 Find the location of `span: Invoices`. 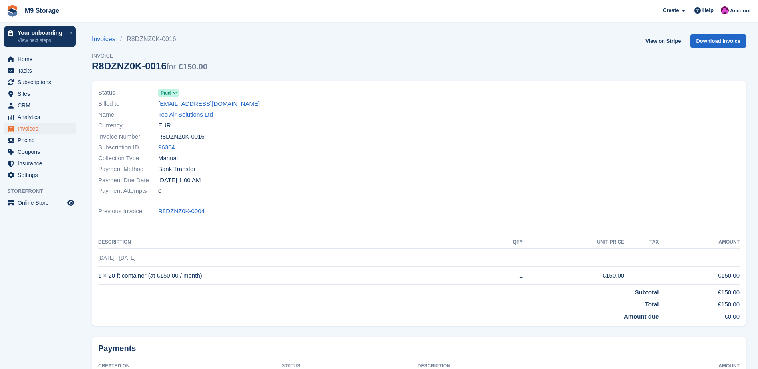

span: Invoices is located at coordinates (42, 129).